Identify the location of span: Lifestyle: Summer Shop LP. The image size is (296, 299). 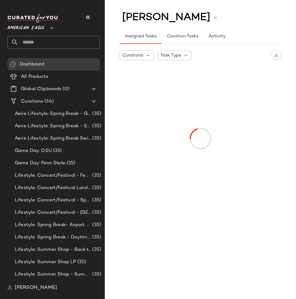
(45, 262).